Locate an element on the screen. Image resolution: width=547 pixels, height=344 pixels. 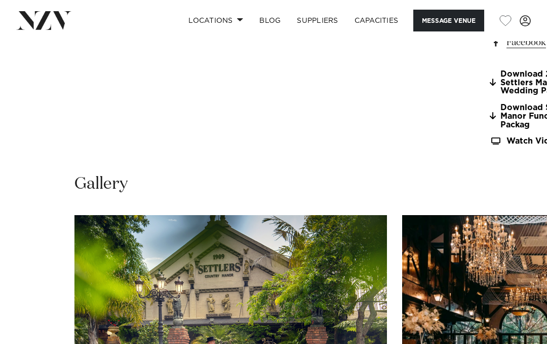
a: Locations is located at coordinates (216, 20).